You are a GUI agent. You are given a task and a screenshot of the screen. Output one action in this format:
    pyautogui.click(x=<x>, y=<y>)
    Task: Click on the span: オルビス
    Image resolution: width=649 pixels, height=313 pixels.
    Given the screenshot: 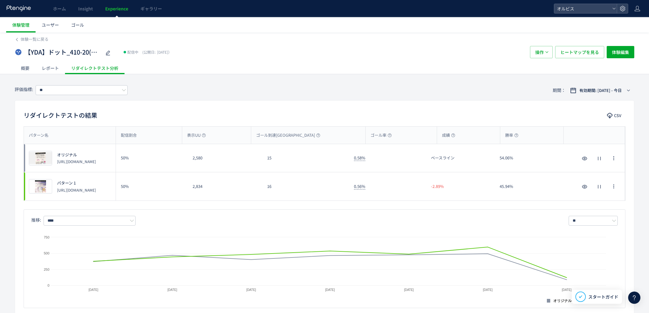 What is the action you would take?
    pyautogui.click(x=582, y=9)
    